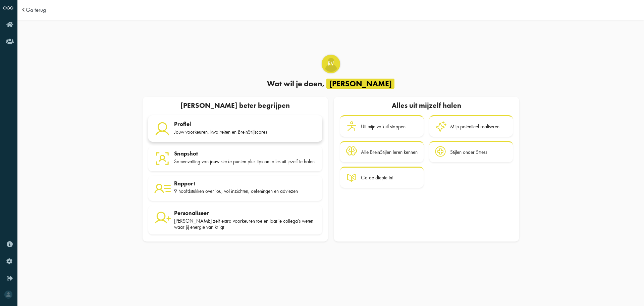 The image size is (644, 306). What do you see at coordinates (245, 124) in the screenshot?
I see `div: Profiel` at bounding box center [245, 124].